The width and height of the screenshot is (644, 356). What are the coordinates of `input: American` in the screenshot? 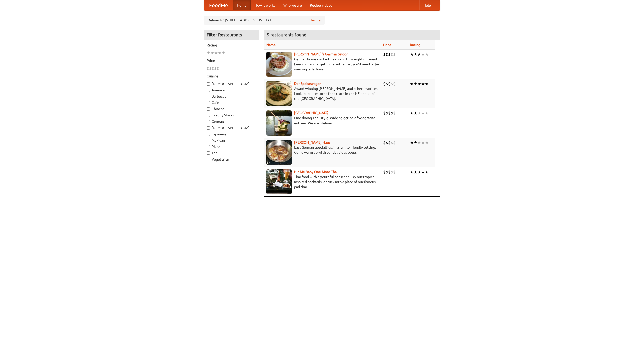 It's located at (208, 90).